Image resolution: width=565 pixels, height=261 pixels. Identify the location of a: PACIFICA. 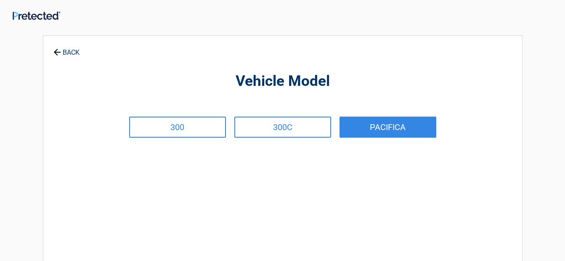
(388, 127).